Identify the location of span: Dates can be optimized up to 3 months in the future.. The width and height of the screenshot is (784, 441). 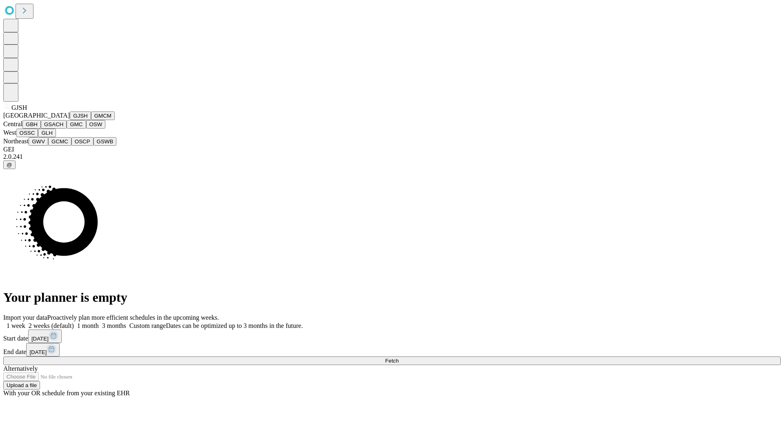
(234, 325).